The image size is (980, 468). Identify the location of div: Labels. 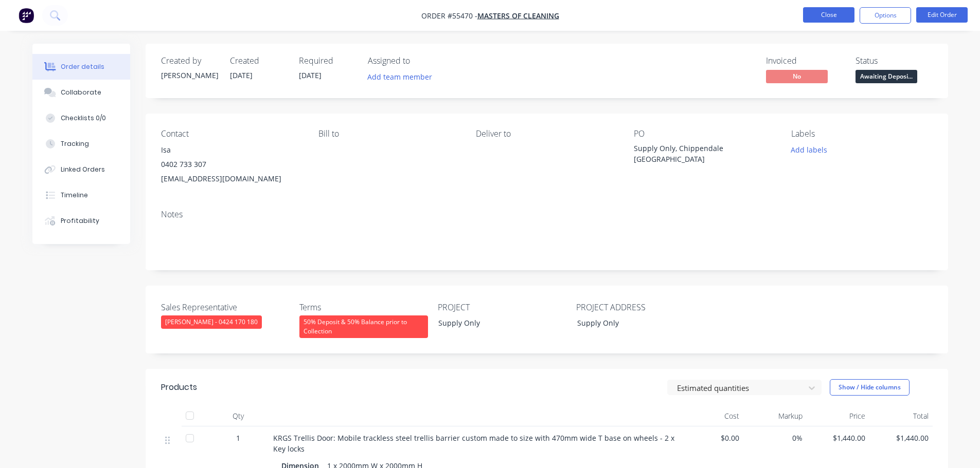
(862, 134).